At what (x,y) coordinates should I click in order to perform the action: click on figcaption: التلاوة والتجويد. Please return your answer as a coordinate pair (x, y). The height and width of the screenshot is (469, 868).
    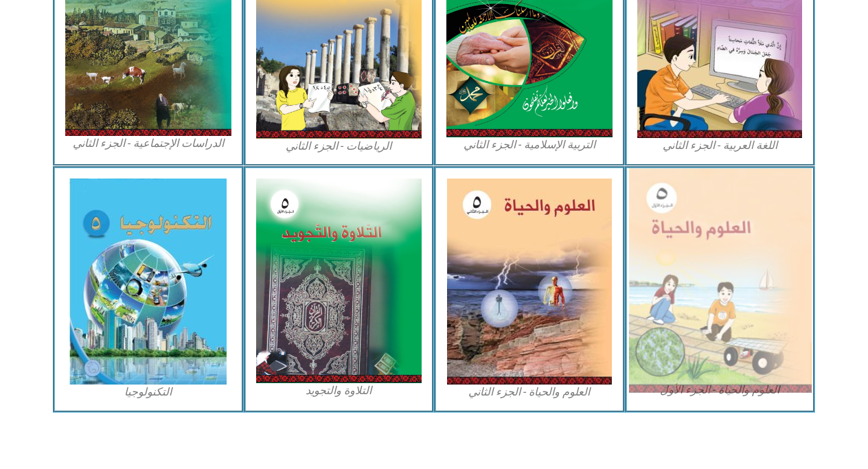
    Looking at the image, I should click on (339, 390).